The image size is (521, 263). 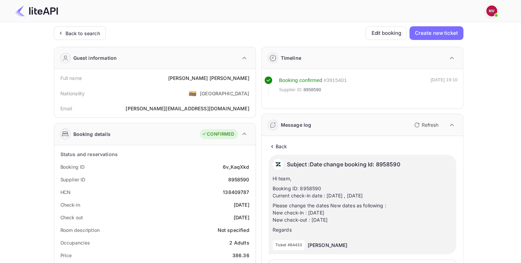 What do you see at coordinates (72, 166) in the screenshot?
I see `div: Booking ID` at bounding box center [72, 166].